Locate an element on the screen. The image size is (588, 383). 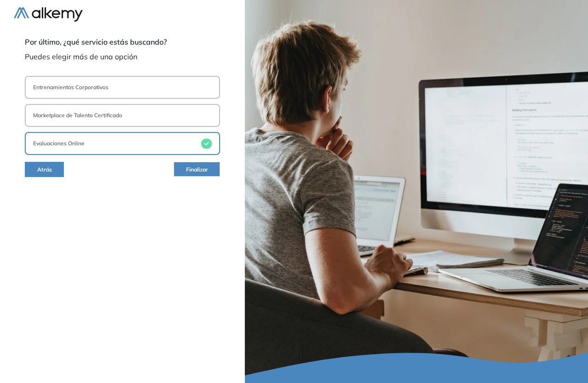
p: Entrenamientos Corporativos is located at coordinates (71, 87).